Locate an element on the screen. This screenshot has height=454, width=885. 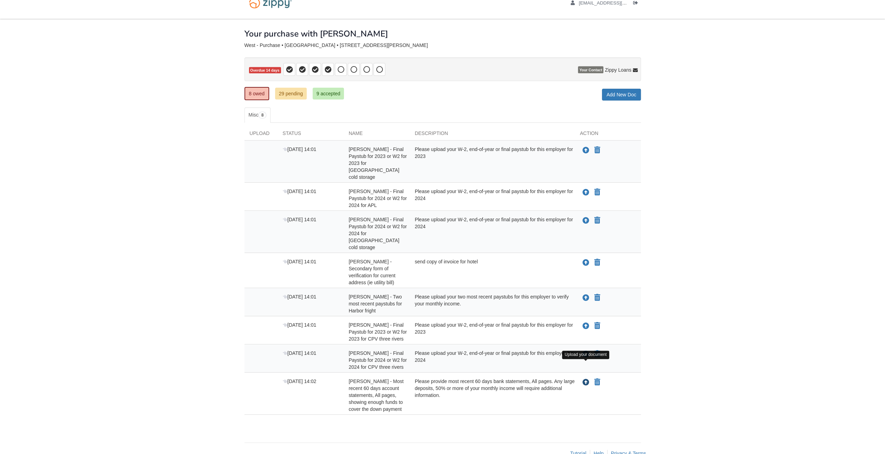
a: Misc is located at coordinates (257, 115).